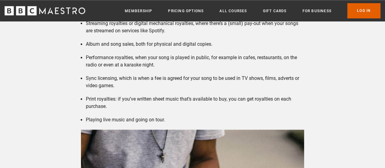 The image size is (385, 168). I want to click on a: All Courses, so click(233, 11).